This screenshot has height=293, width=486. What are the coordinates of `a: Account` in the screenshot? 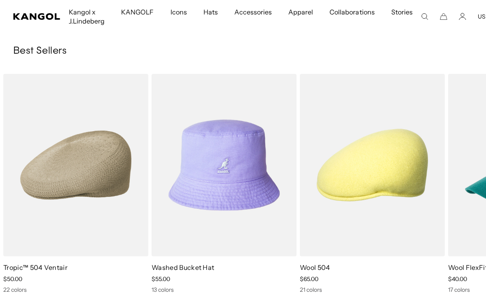 It's located at (463, 16).